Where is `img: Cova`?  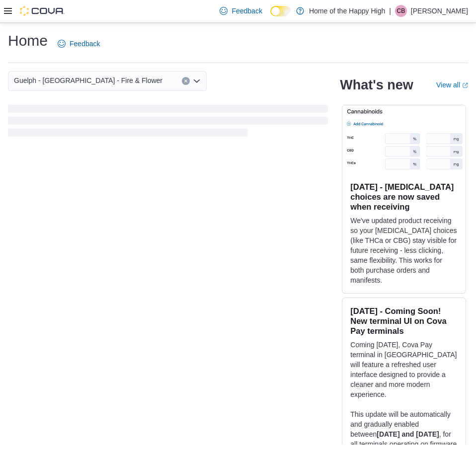
img: Cova is located at coordinates (42, 11).